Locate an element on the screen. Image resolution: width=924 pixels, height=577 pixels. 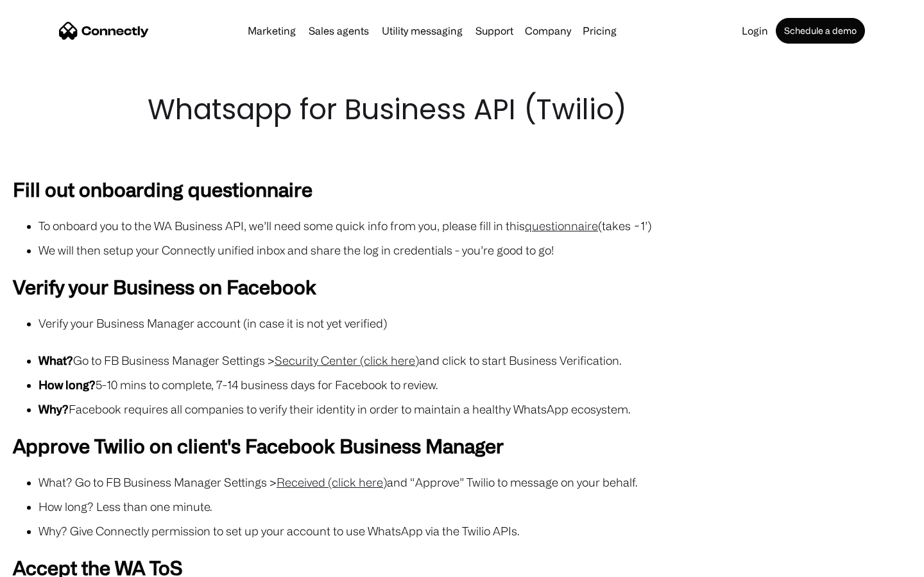
li: Go to FB Business Manager Settings > and click to start Business Verification. is located at coordinates (474, 360).